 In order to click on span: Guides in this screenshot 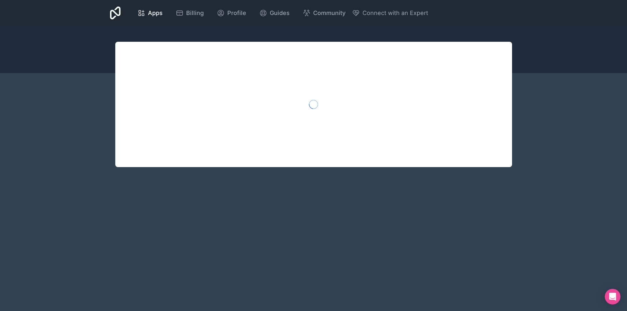, I will do `click(279, 13)`.